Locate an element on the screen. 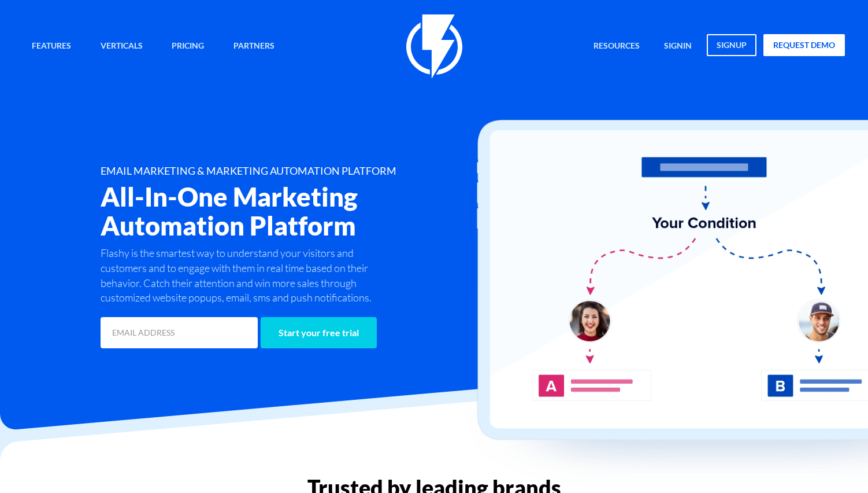 This screenshot has height=493, width=868. a: Verticals is located at coordinates (122, 47).